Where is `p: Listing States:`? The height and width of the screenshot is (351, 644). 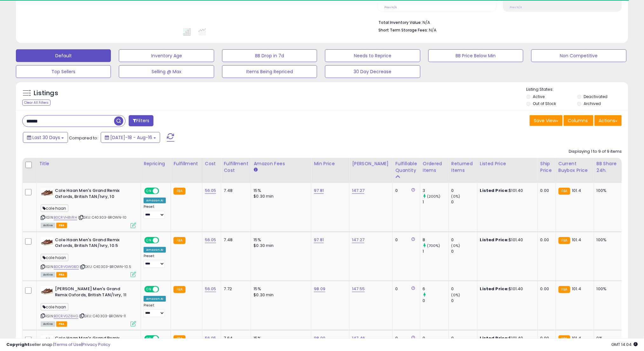 p: Listing States: is located at coordinates (577, 90).